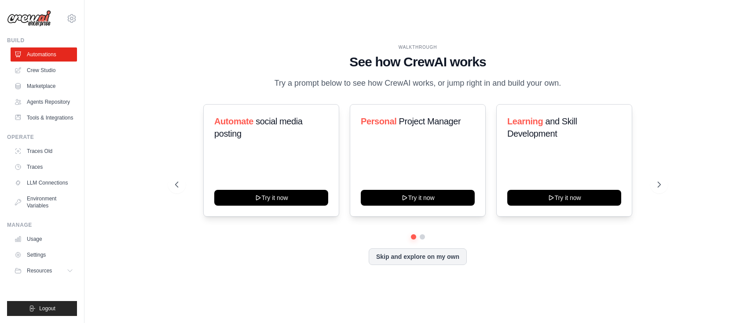 This screenshot has height=323, width=751. Describe the element at coordinates (29, 18) in the screenshot. I see `img: Logo` at that location.